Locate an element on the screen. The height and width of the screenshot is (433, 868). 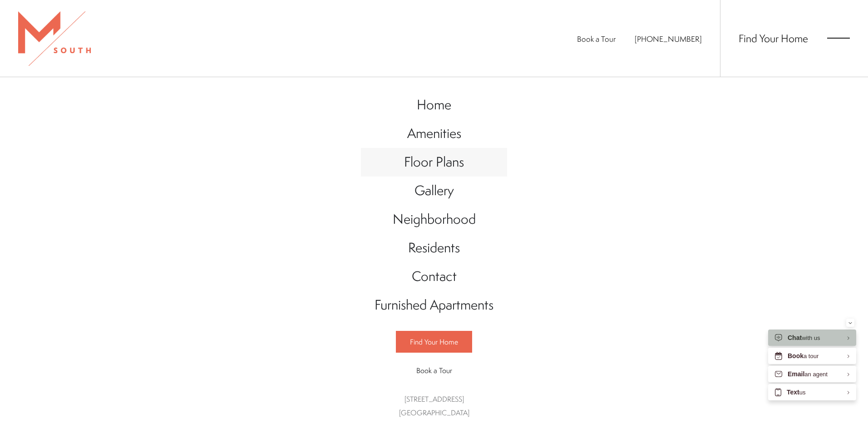
span: Floor Plans is located at coordinates (434, 162).